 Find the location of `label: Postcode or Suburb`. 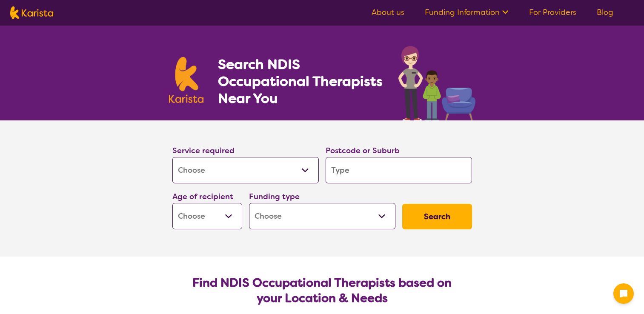

label: Postcode or Suburb is located at coordinates (363, 151).